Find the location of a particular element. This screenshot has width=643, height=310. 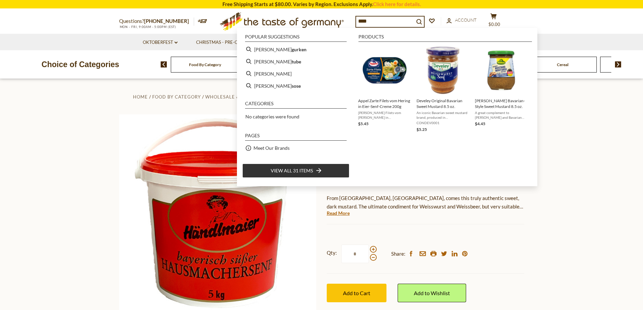

span: Develey Original Bavarian Sweet Mustard 8.5 oz. is located at coordinates (443, 104).